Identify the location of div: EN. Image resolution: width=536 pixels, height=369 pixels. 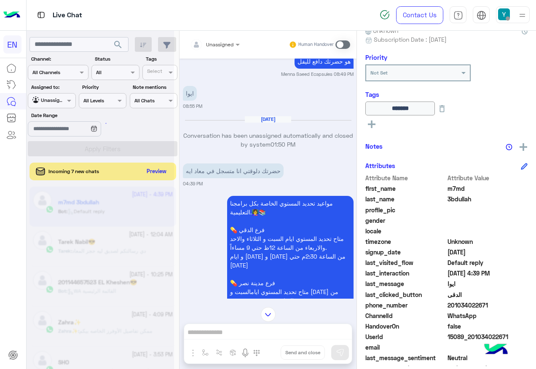
(12, 44).